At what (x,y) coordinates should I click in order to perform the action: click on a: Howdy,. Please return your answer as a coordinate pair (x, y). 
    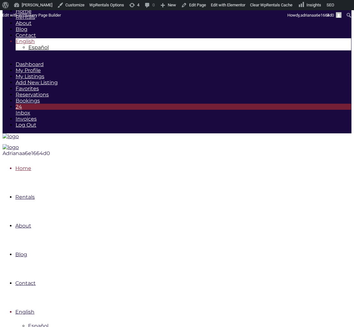
    Looking at the image, I should click on (314, 15).